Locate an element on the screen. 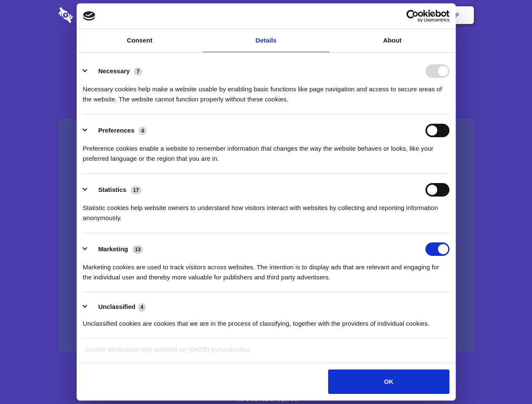 The image size is (532, 404). a: Wistia video thumbnail is located at coordinates (266, 236).